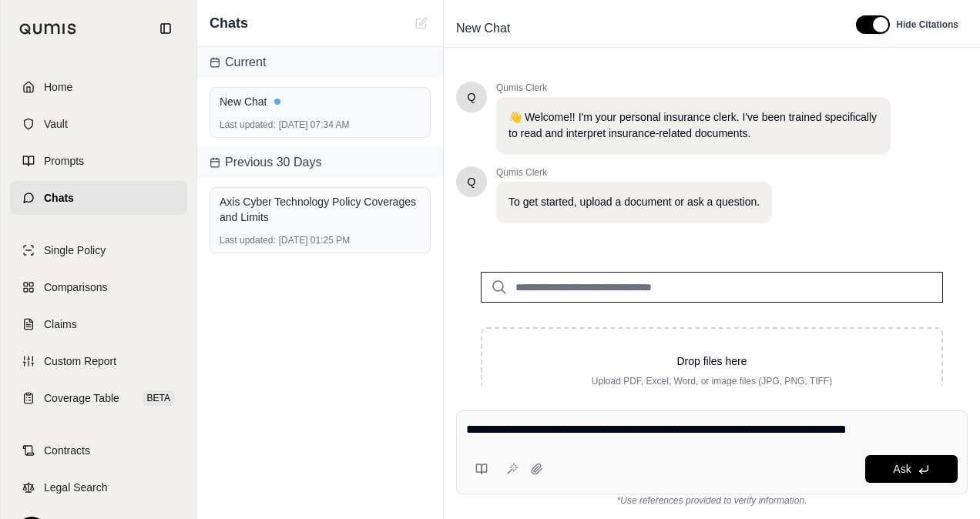 Image resolution: width=980 pixels, height=519 pixels. I want to click on span: New Chat, so click(483, 29).